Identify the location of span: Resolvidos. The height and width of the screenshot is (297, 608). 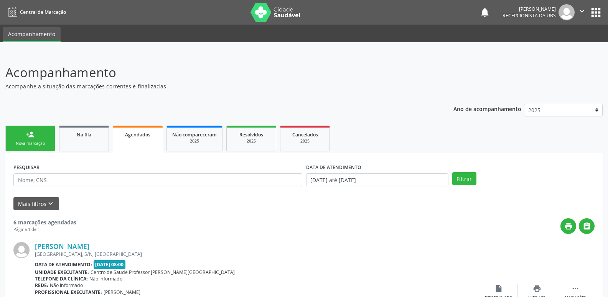
(251, 134).